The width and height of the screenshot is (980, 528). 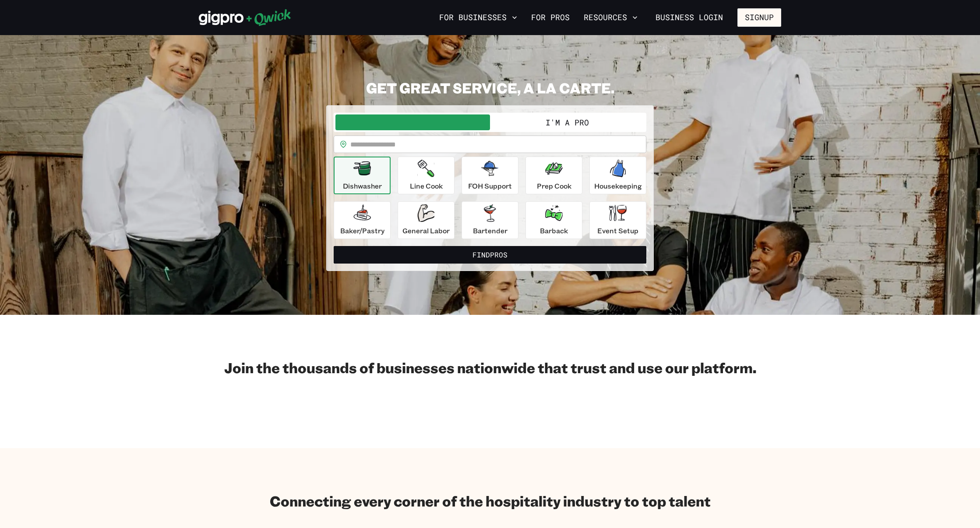 I want to click on a: For Pros, so click(x=550, y=18).